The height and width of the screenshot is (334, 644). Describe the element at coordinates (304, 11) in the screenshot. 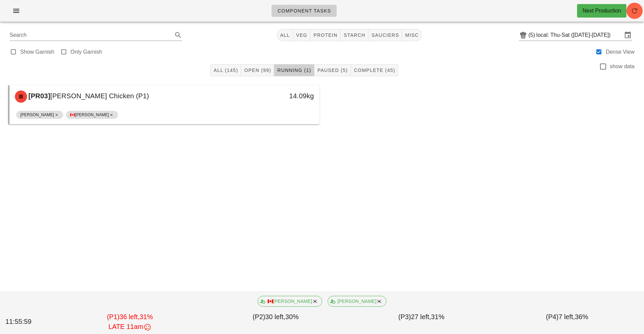

I see `span: Component Tasks` at that location.